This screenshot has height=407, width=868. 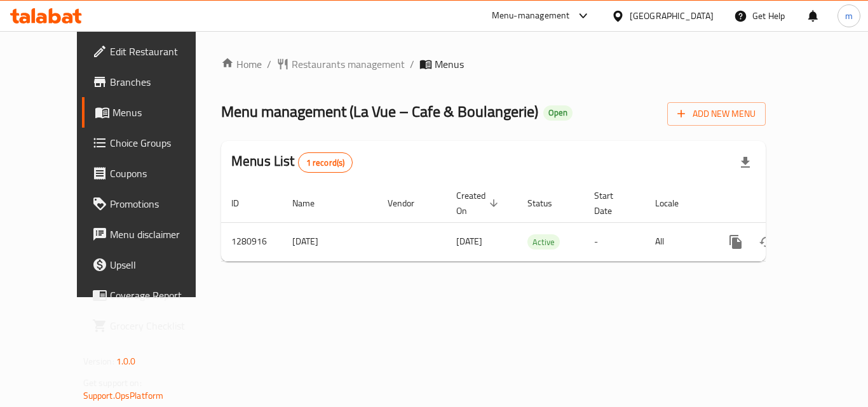 What do you see at coordinates (152, 295) in the screenshot?
I see `a: Coverage Report` at bounding box center [152, 295].